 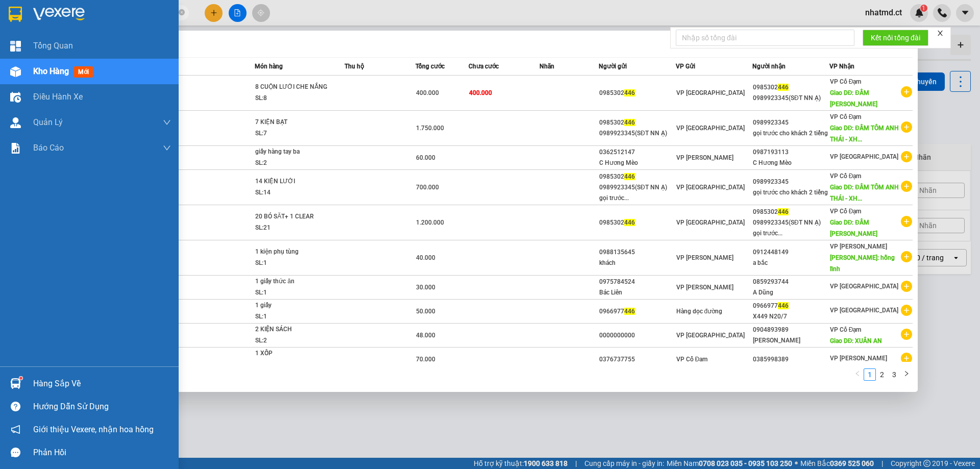 I want to click on span: Chưa cước, so click(x=483, y=66).